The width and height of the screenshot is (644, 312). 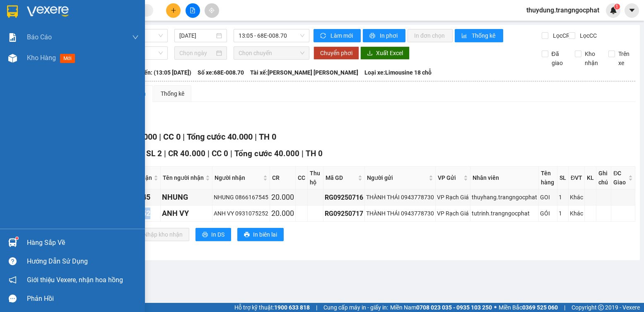 What do you see at coordinates (13, 260) in the screenshot?
I see `span: question-circle` at bounding box center [13, 260].